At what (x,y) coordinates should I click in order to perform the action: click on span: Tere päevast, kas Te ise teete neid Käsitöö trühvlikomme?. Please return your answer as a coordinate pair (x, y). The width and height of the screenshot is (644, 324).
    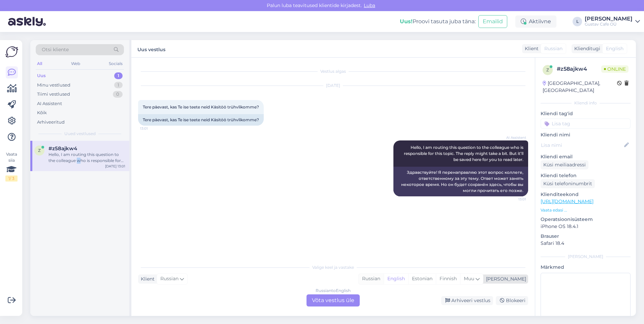
    Looking at the image, I should click on (201, 107).